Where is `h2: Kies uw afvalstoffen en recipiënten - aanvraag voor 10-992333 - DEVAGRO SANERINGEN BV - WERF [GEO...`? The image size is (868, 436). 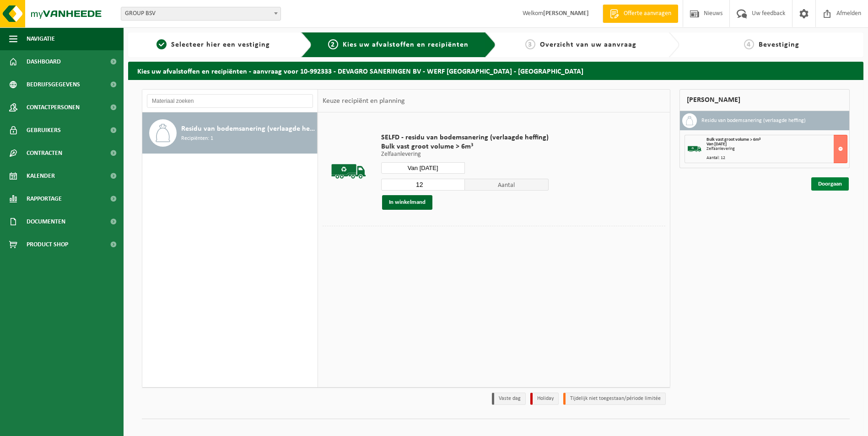 h2: Kies uw afvalstoffen en recipiënten - aanvraag voor 10-992333 - DEVAGRO SANERINGEN BV - WERF [GEO... is located at coordinates (495, 70).